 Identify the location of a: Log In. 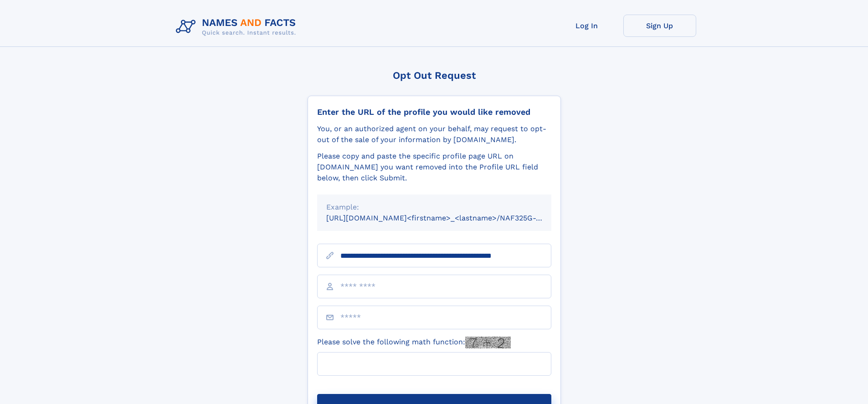
(587, 25).